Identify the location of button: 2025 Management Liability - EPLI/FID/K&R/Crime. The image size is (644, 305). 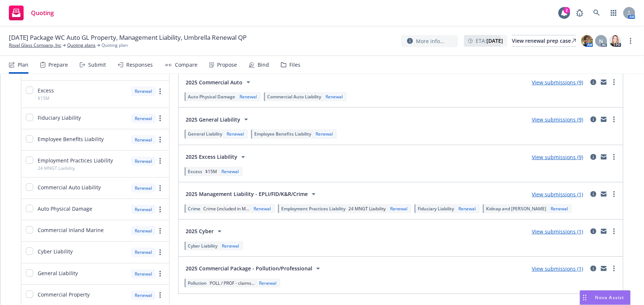
(252, 194).